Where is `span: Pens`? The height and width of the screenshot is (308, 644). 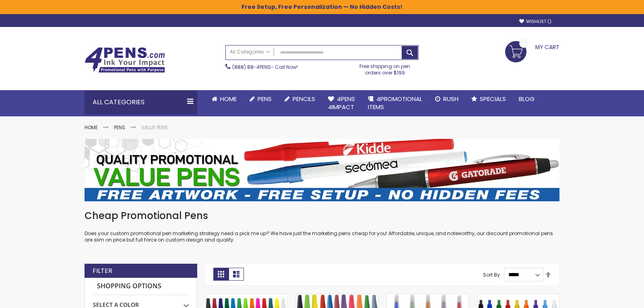
span: Pens is located at coordinates (265, 98).